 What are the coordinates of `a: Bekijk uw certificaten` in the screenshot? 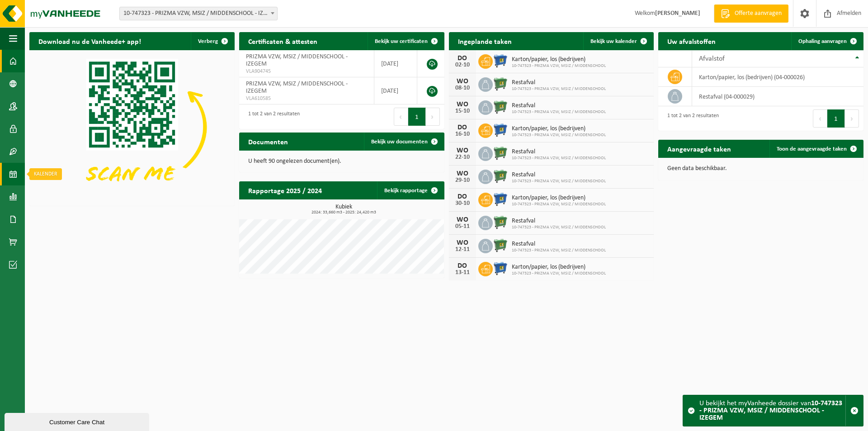 It's located at (405, 41).